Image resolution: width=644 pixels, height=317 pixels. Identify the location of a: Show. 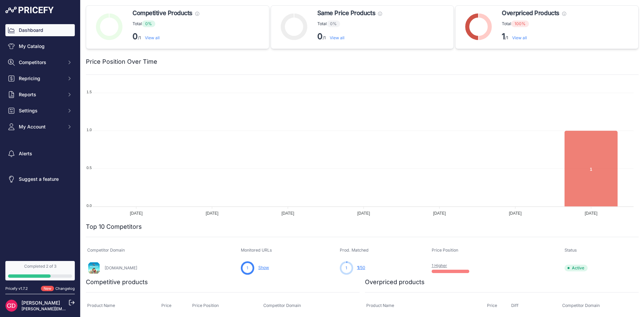
(263, 268).